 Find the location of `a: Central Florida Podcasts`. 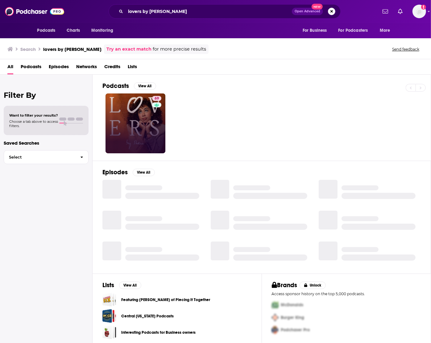

a: Central Florida Podcasts is located at coordinates (109, 316).